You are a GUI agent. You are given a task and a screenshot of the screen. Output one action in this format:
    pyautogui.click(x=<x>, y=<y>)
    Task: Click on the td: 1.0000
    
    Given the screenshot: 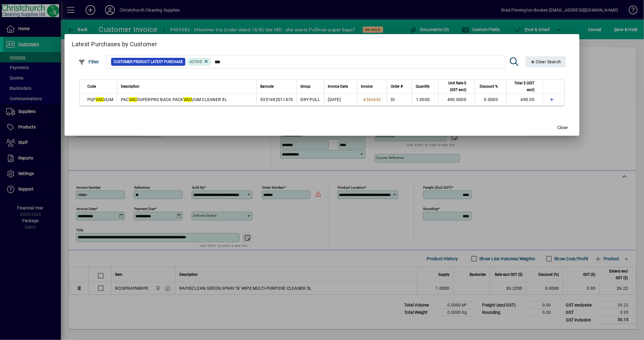 What is the action you would take?
    pyautogui.click(x=425, y=99)
    